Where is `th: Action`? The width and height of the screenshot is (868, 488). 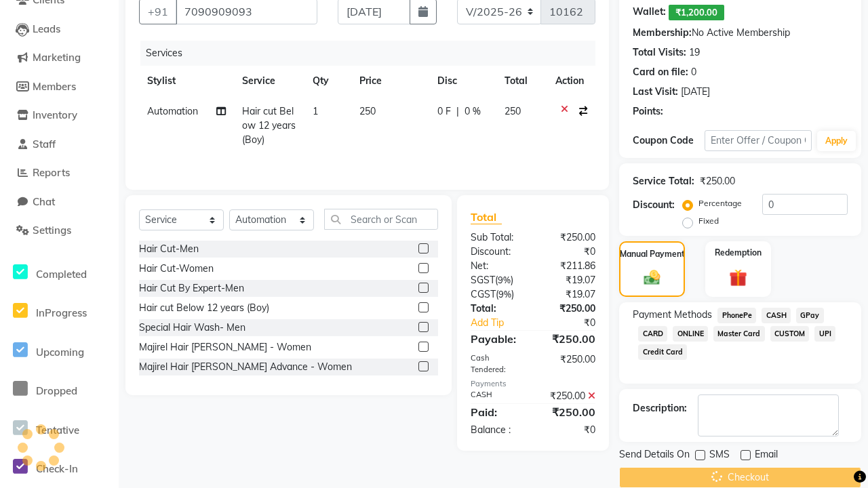 th: Action is located at coordinates (571, 80).